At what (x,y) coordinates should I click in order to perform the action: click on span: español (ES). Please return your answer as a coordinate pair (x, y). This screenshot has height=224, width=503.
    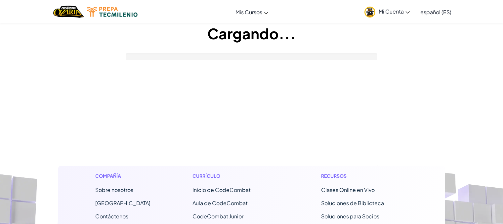
    Looking at the image, I should click on (436, 12).